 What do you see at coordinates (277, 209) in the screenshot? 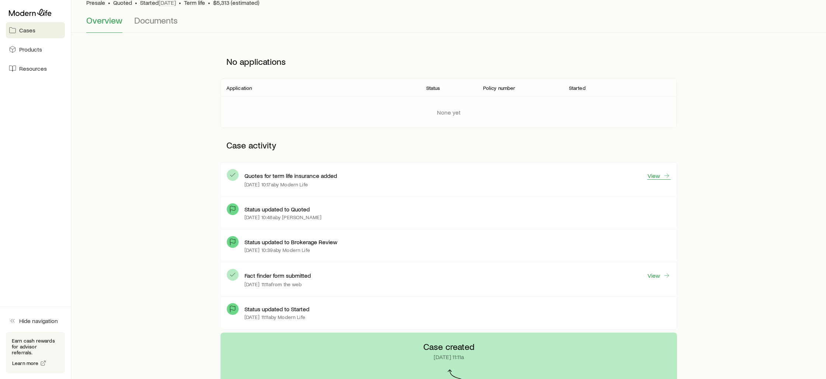
I see `p: Status updated to Quoted` at bounding box center [277, 209].